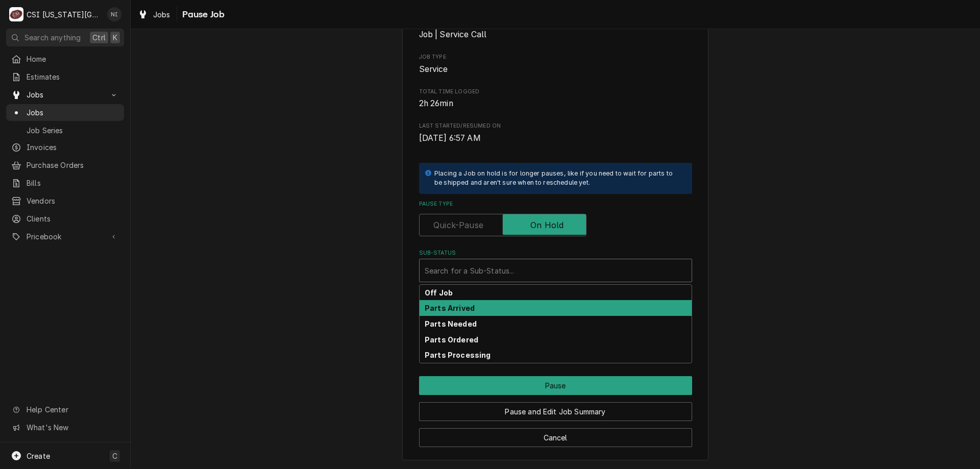 Image resolution: width=980 pixels, height=469 pixels. Describe the element at coordinates (17, 14) in the screenshot. I see `div: CSI Kansas City's Avatar` at that location.